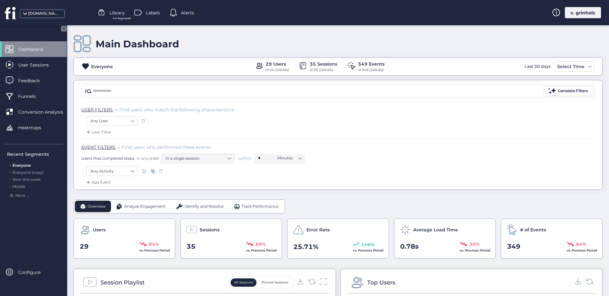  What do you see at coordinates (209, 230) in the screenshot?
I see `span: Sessions` at bounding box center [209, 230].